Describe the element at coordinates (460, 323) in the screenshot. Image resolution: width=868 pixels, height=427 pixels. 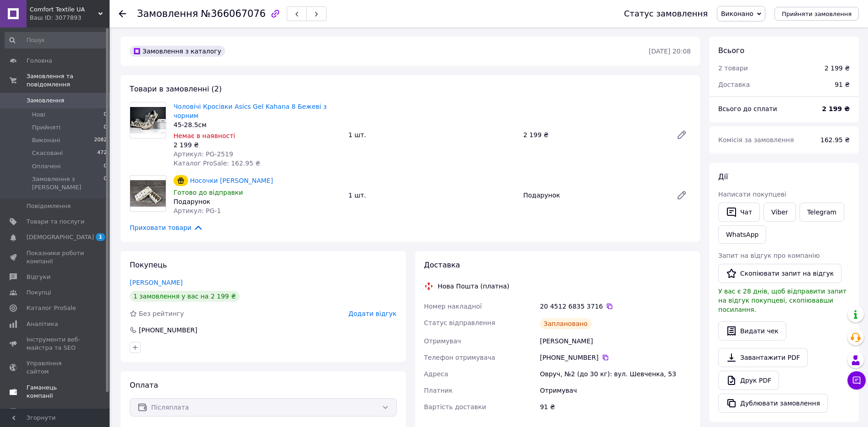
I see `span: Статус відправлення` at that location.